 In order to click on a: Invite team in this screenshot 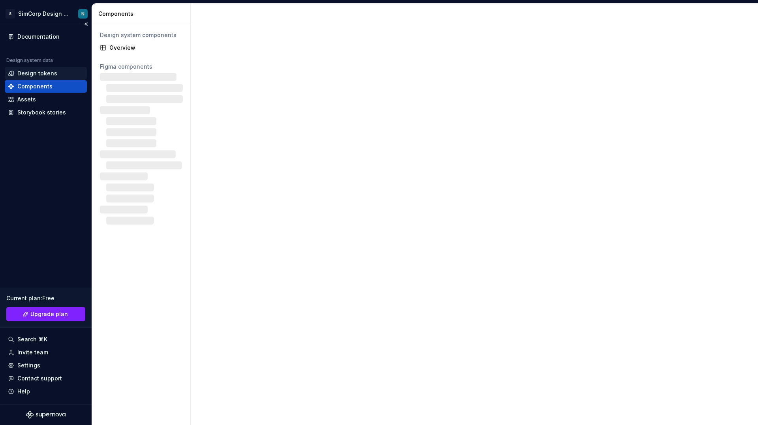, I will do `click(46, 352)`.